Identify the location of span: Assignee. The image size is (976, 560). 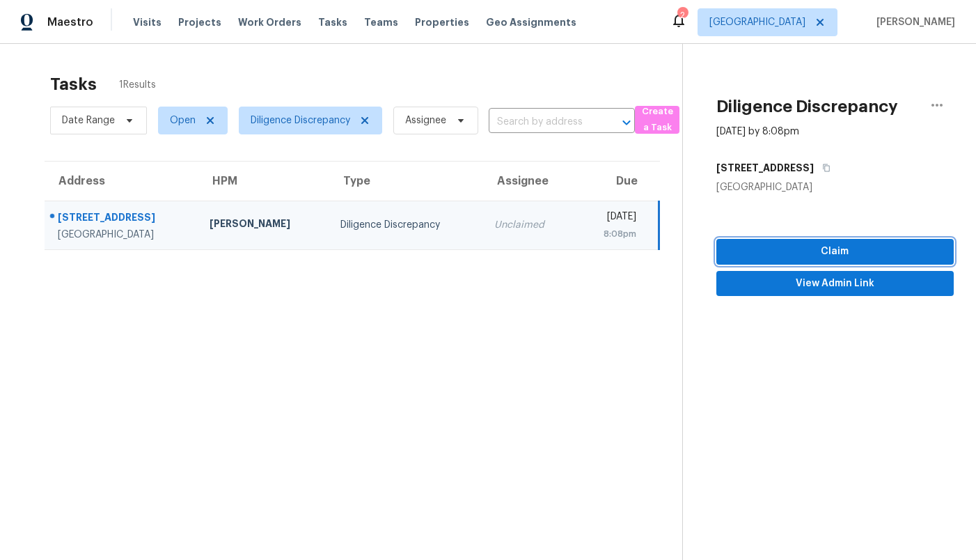
(425, 120).